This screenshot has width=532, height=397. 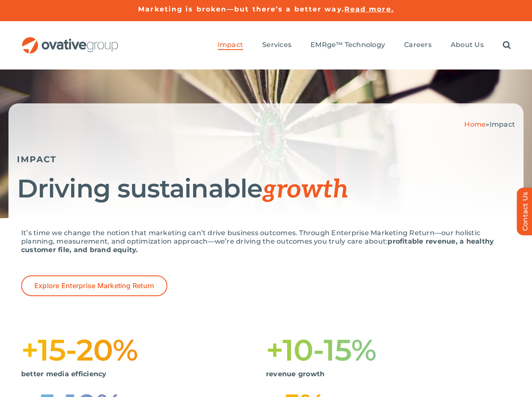 What do you see at coordinates (94, 285) in the screenshot?
I see `span: Explore Enterprise Marketing Return` at bounding box center [94, 285].